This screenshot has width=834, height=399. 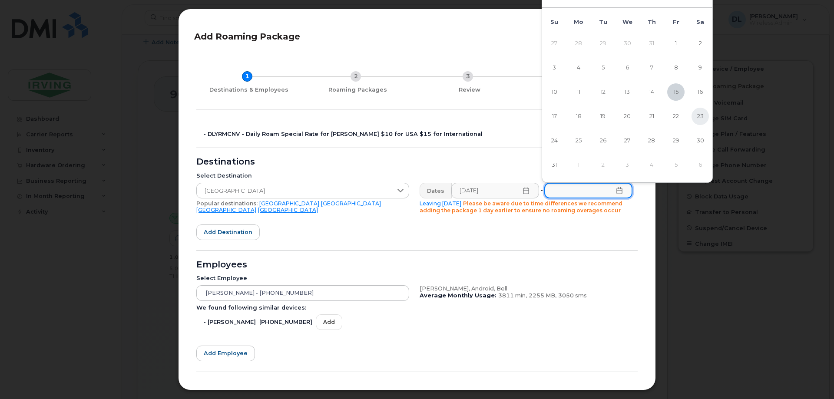 I want to click on td: 13, so click(x=627, y=92).